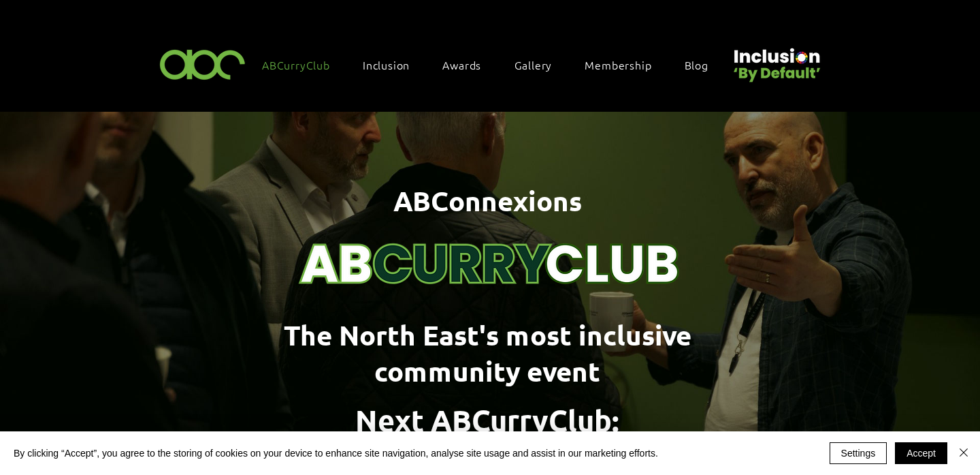 This screenshot has width=980, height=475. What do you see at coordinates (462, 64) in the screenshot?
I see `span: Awards` at bounding box center [462, 64].